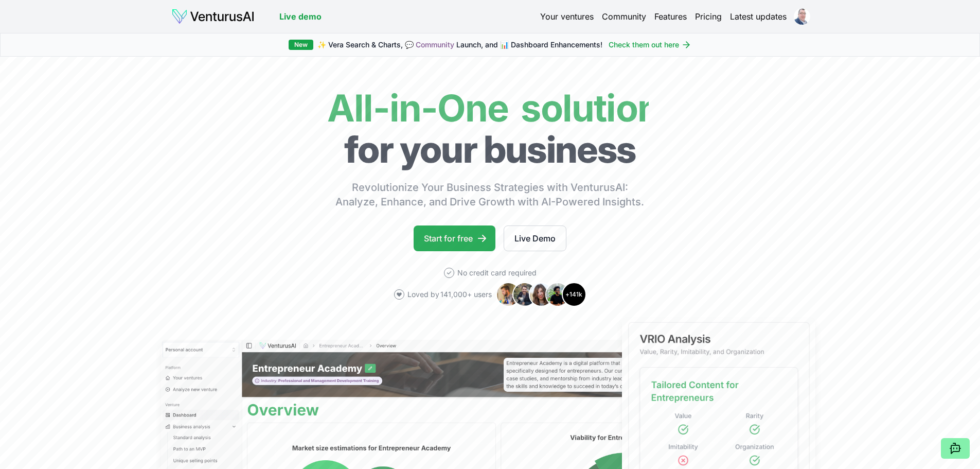 This screenshot has height=469, width=980. Describe the element at coordinates (557, 294) in the screenshot. I see `img: Avatar 4` at that location.